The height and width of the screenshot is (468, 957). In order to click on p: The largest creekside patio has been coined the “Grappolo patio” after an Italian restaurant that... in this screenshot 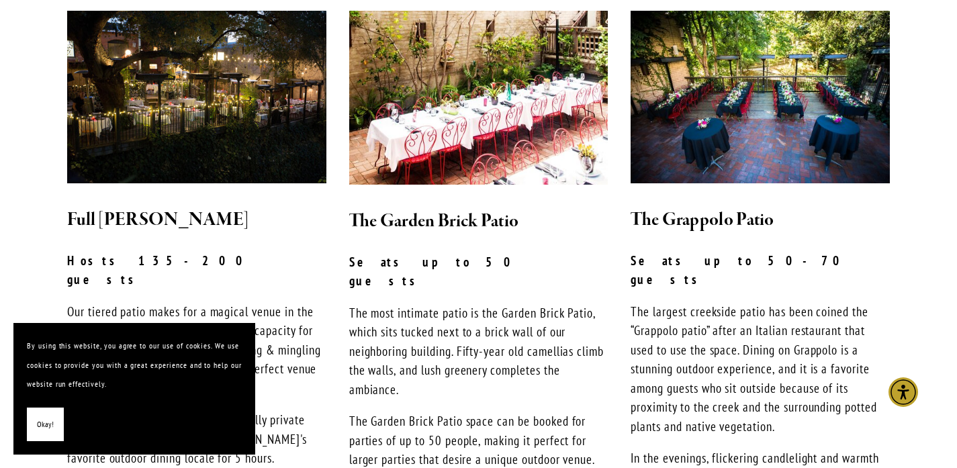, I will do `click(760, 369)`.